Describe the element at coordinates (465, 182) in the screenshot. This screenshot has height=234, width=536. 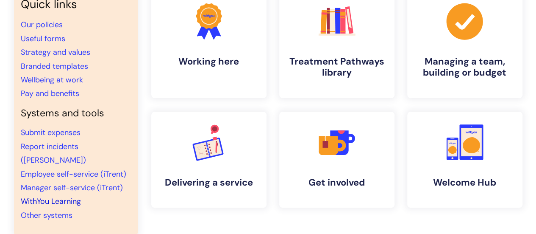
I see `h4: Welcome Hub` at that location.